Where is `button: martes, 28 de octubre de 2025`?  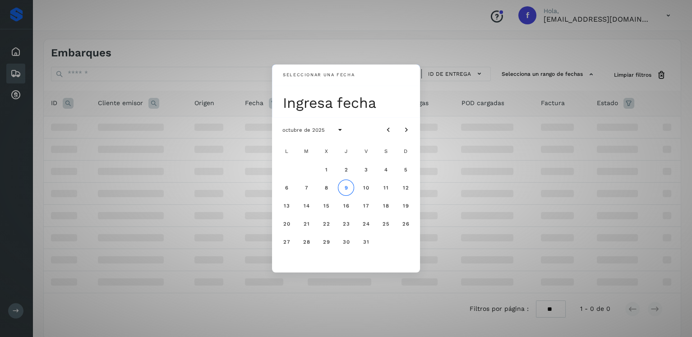 button: martes, 28 de octubre de 2025 is located at coordinates (306, 242).